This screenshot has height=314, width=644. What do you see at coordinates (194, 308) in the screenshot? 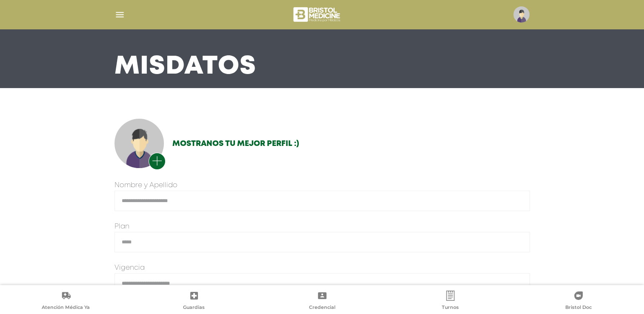
I see `span: Guardias` at bounding box center [194, 308].